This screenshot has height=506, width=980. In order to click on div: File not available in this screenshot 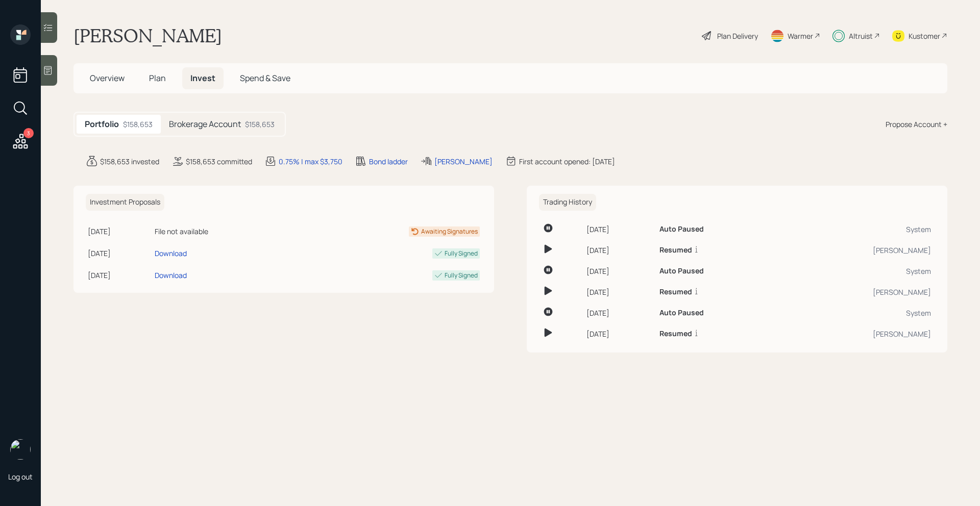, I will do `click(224, 231)`.